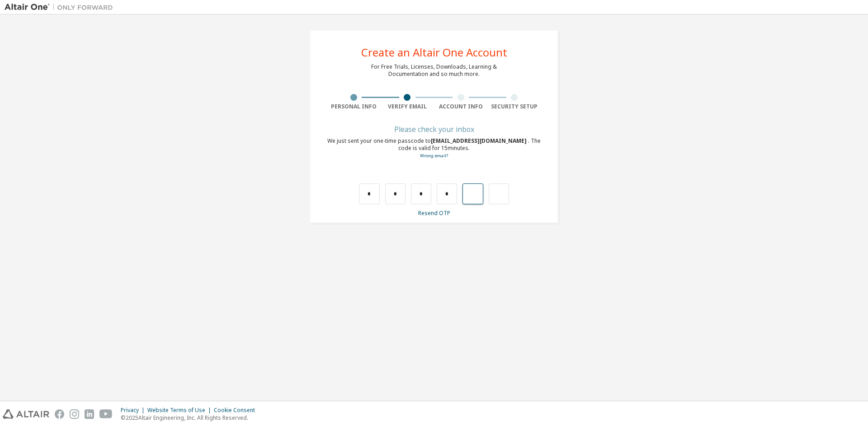 Image resolution: width=868 pixels, height=427 pixels. Describe the element at coordinates (61, 7) in the screenshot. I see `img: Altair One` at that location.